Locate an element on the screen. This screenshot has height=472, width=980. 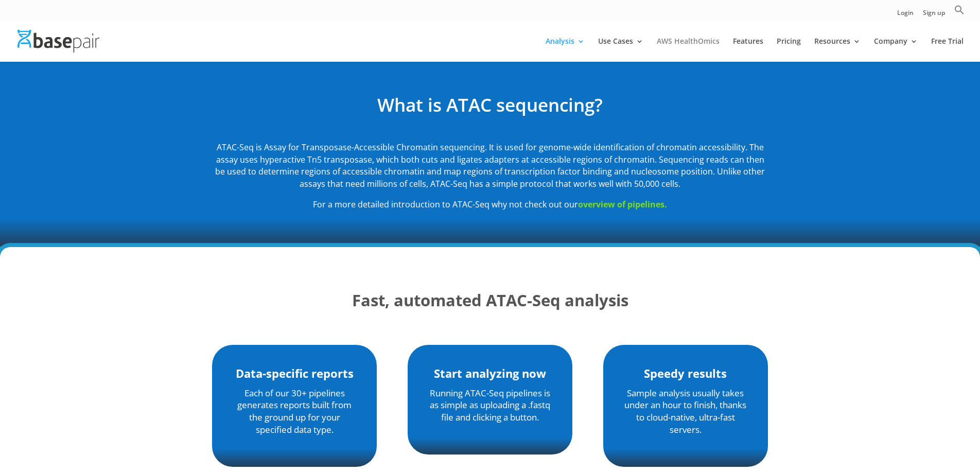
a: Company is located at coordinates (896, 49).